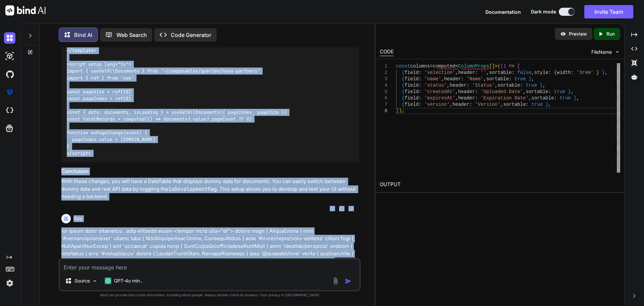 The height and width of the screenshot is (306, 644). Describe the element at coordinates (474, 66) in the screenshot. I see `span: ColumnProps` at that location.